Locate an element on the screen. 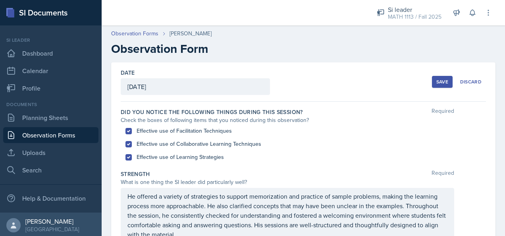  a: Dashboard is located at coordinates (51, 53).